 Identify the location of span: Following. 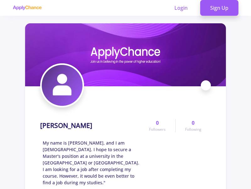
(194, 129).